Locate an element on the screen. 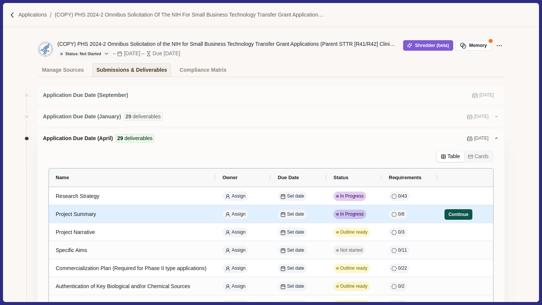 The height and width of the screenshot is (305, 542). span: Owner is located at coordinates (230, 178).